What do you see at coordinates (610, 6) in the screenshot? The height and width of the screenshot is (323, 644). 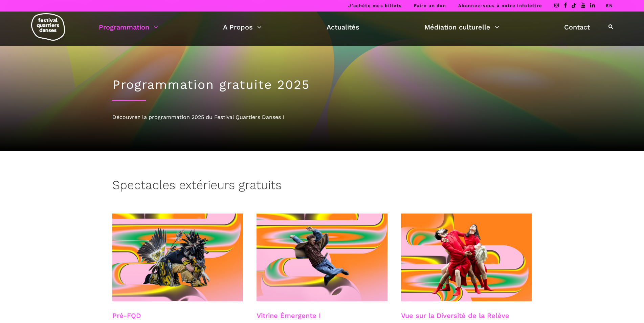 I see `a: EN` at bounding box center [610, 6].